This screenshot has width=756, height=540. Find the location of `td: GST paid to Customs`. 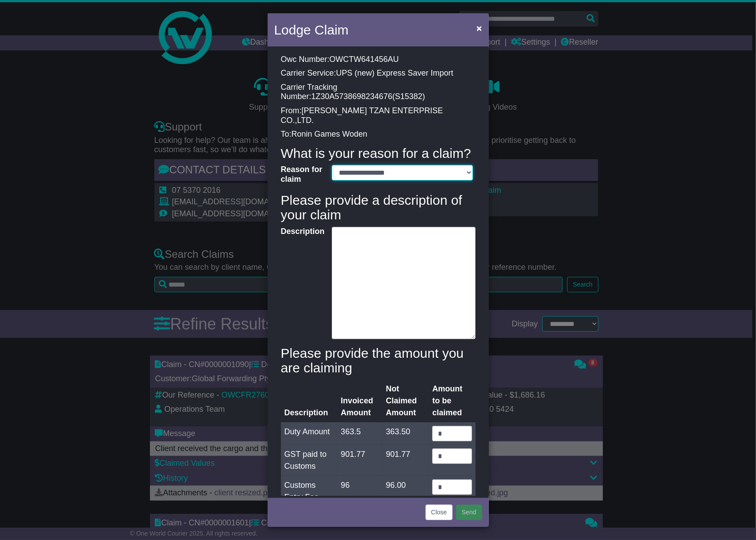

td: GST paid to Customs is located at coordinates (309, 461).